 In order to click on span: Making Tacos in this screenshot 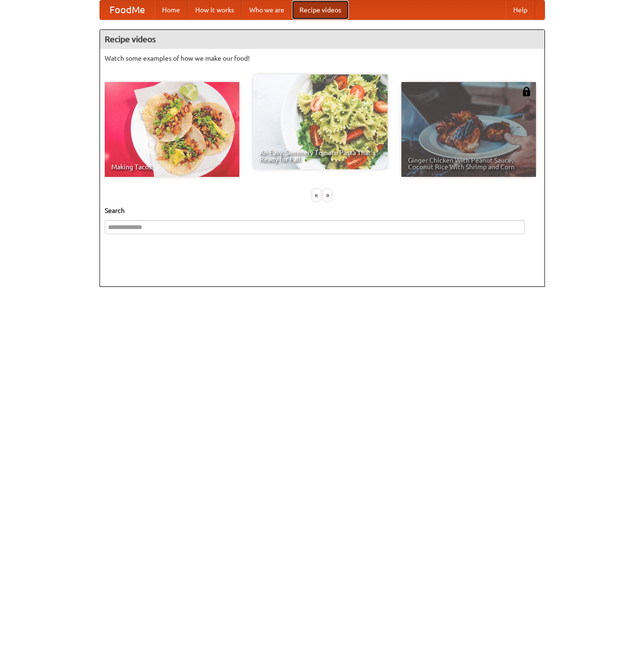, I will do `click(172, 167)`.